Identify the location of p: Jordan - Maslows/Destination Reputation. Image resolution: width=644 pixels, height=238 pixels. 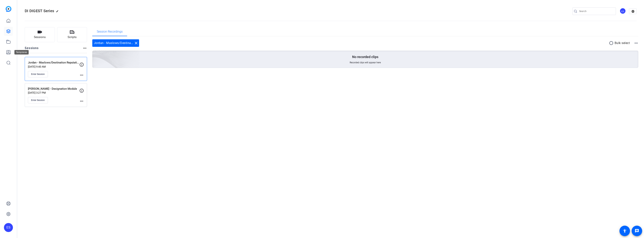
(54, 63).